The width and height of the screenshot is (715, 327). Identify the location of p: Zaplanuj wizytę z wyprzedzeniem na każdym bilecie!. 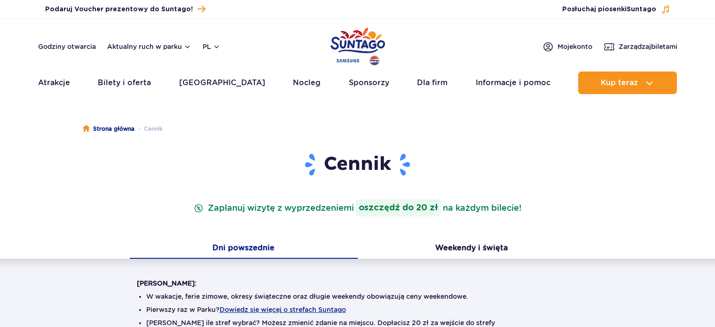
(357, 208).